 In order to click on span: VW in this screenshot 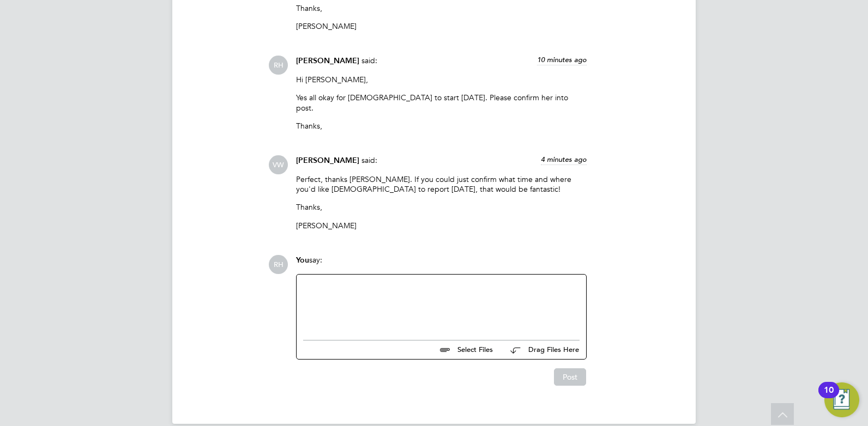, I will do `click(278, 165)`.